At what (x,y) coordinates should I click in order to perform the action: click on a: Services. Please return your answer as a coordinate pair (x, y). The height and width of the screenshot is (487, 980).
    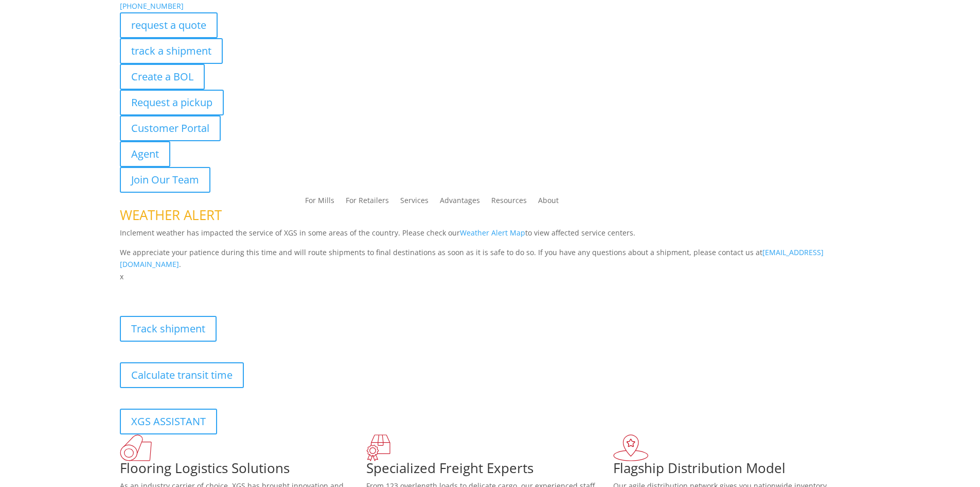
    Looking at the image, I should click on (415, 202).